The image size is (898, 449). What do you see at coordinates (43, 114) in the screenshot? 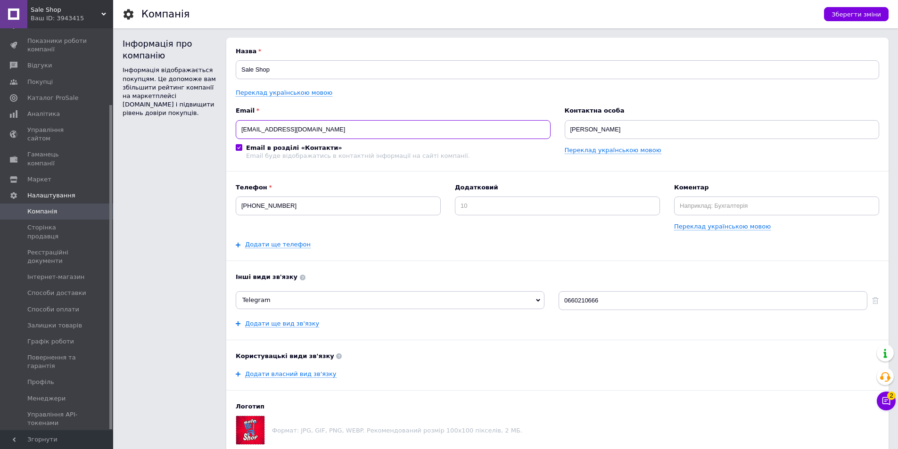
I see `span: Аналітика` at bounding box center [43, 114].